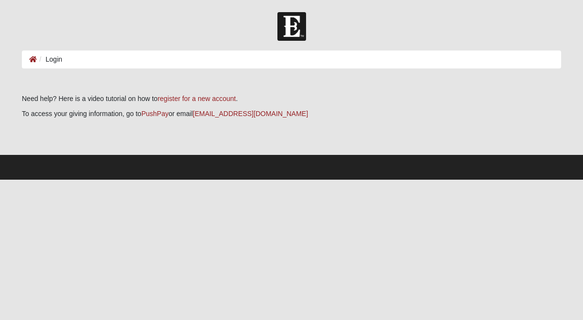  Describe the element at coordinates (291, 99) in the screenshot. I see `p: Need help? Here is a video tutorial on how to .` at that location.